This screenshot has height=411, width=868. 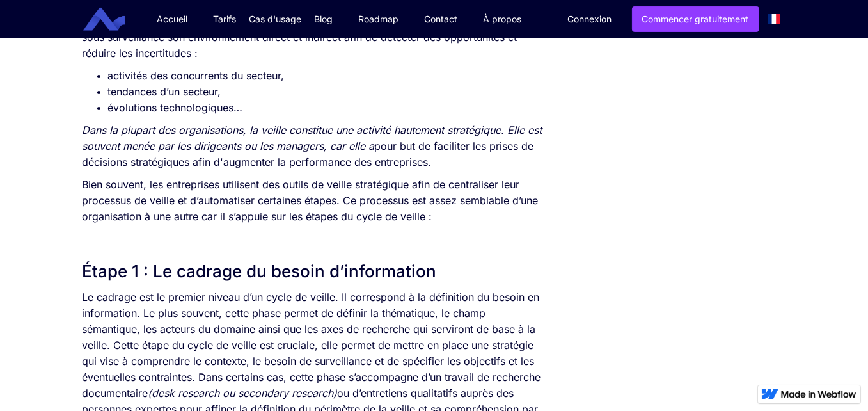 What do you see at coordinates (328, 76) in the screenshot?
I see `li: activités des concurrents du secteur,` at bounding box center [328, 76].